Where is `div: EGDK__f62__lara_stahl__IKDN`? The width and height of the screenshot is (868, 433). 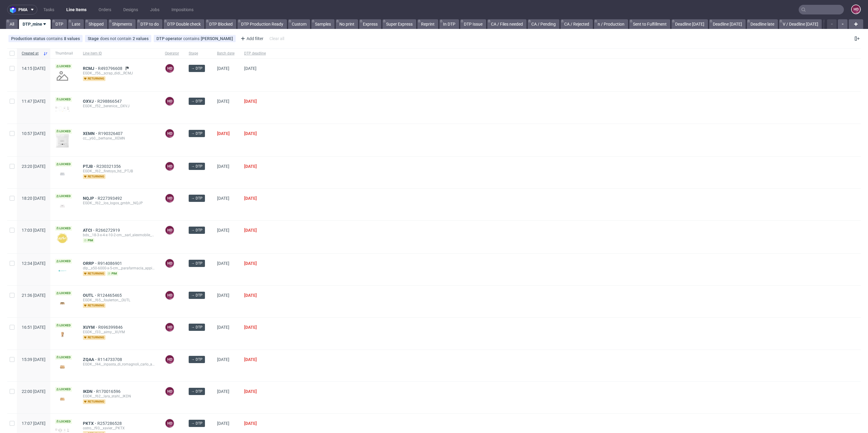
div: EGDK__f62__lara_stahl__IKDN is located at coordinates (119, 396).